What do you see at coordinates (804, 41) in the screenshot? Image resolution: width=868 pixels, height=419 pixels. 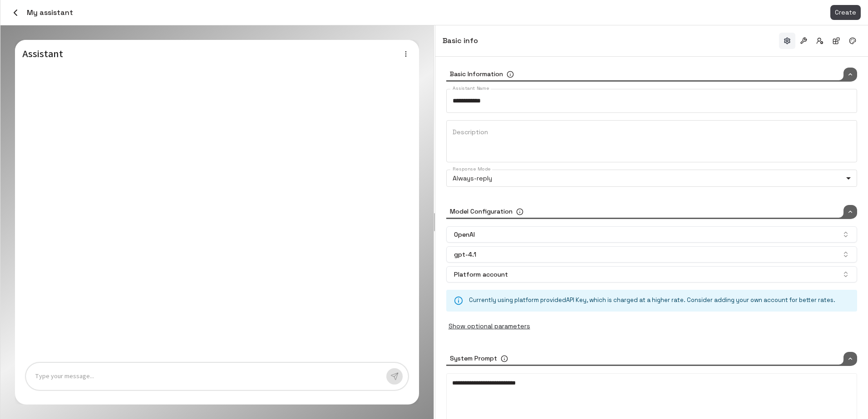 I see `button: Tools` at bounding box center [804, 41].